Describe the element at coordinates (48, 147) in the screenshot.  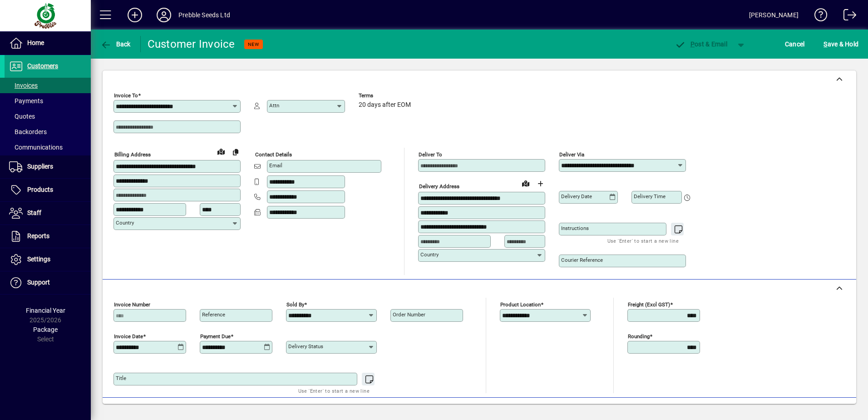
I see `a: Communications` at that location.